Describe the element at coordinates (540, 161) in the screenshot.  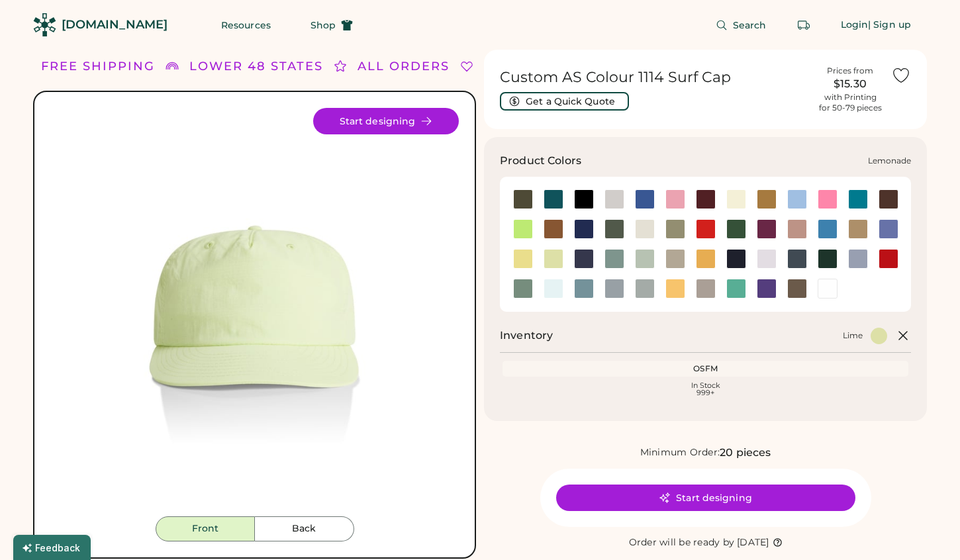
I see `h3: Product Colors` at that location.